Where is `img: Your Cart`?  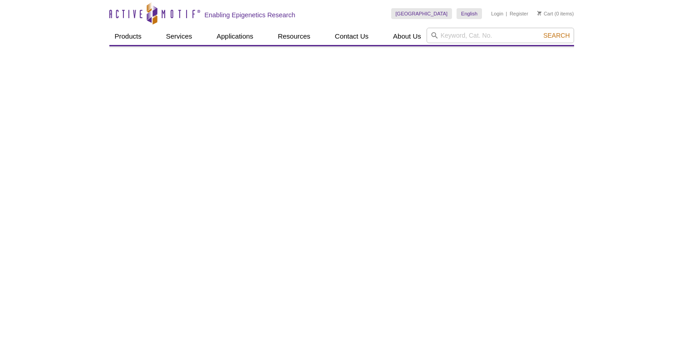 img: Your Cart is located at coordinates (539, 13).